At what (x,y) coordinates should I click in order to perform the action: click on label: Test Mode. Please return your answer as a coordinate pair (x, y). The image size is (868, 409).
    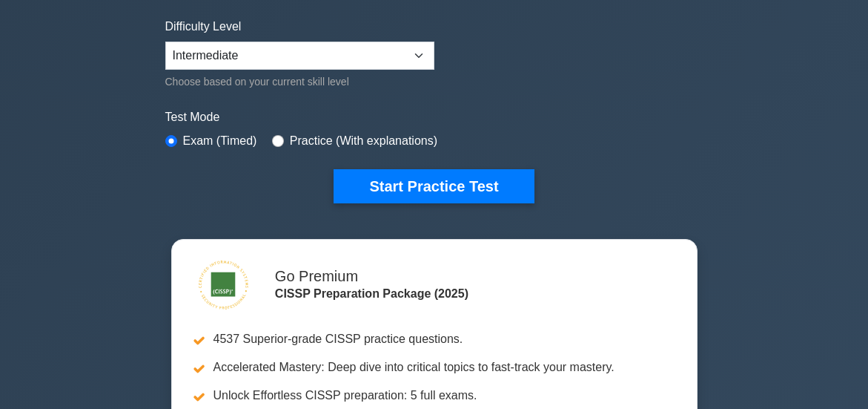
    Looking at the image, I should click on (435, 117).